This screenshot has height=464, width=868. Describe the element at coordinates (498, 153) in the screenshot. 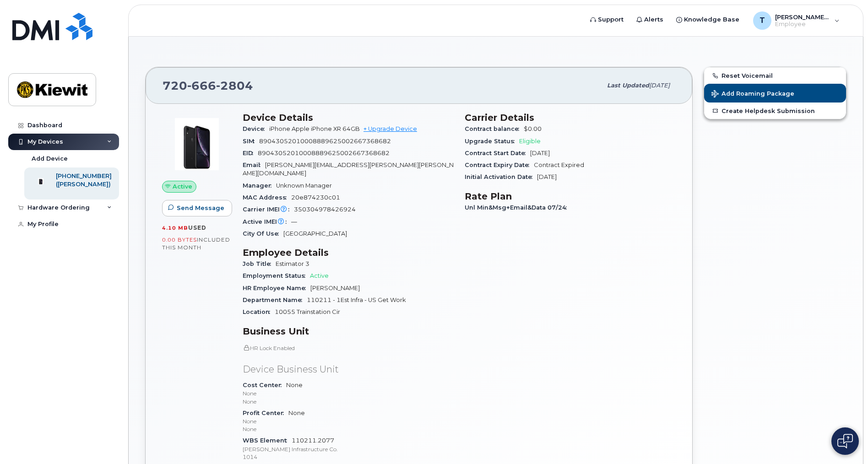

I see `span: Contract Start Date` at that location.